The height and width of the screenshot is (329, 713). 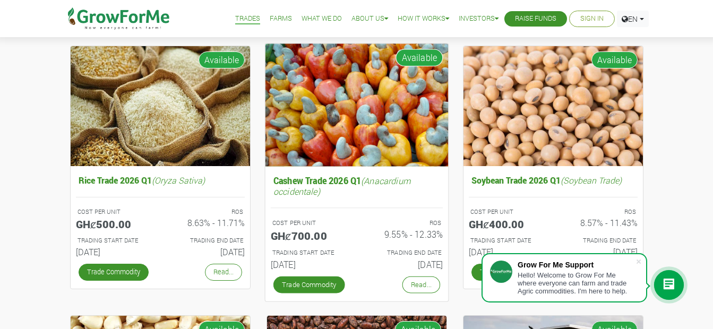 What do you see at coordinates (207, 222) in the screenshot?
I see `h6: 8.63% - 11.71%` at bounding box center [207, 222].